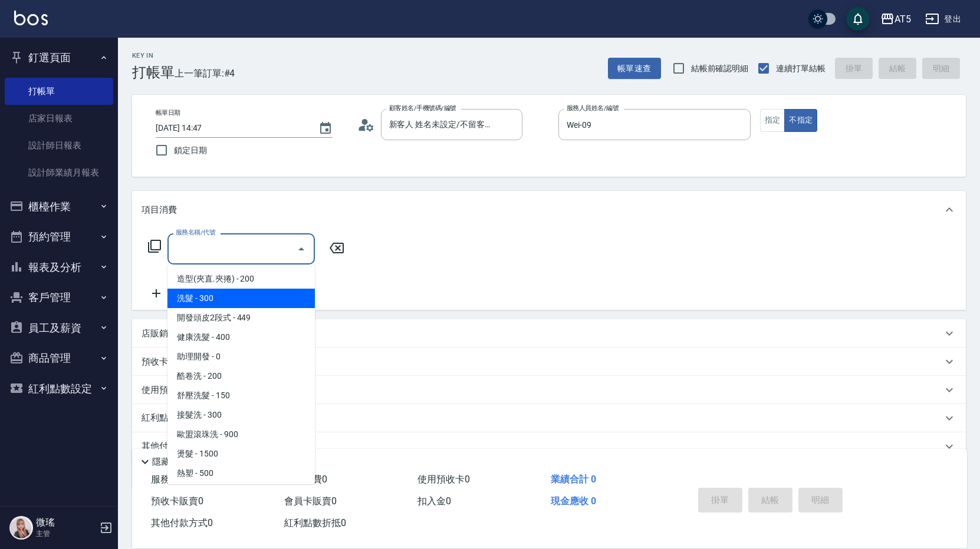 The width and height of the screenshot is (980, 549). What do you see at coordinates (549, 362) in the screenshot?
I see `div: 預收卡販賣` at bounding box center [549, 362].